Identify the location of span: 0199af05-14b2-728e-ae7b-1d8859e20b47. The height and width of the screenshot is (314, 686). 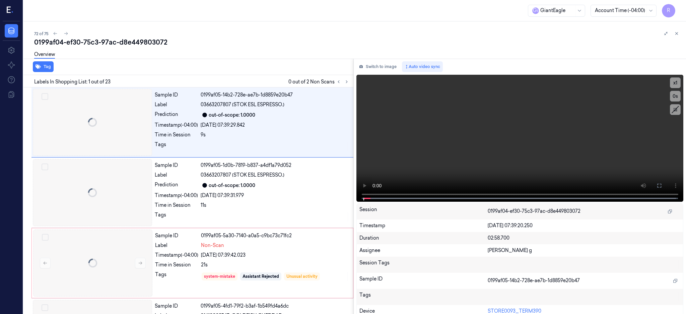
(534, 280).